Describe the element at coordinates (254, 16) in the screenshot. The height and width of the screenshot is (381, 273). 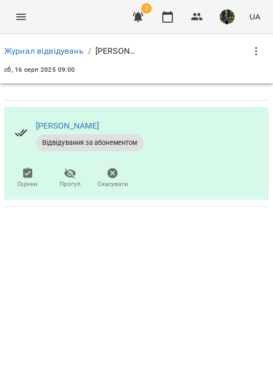
I see `span: UA` at that location.